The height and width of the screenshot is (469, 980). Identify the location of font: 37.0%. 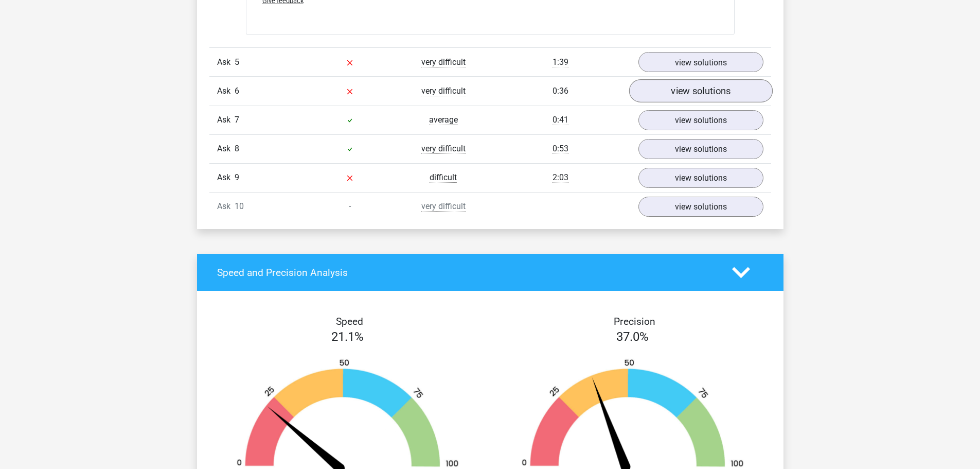
(632, 337).